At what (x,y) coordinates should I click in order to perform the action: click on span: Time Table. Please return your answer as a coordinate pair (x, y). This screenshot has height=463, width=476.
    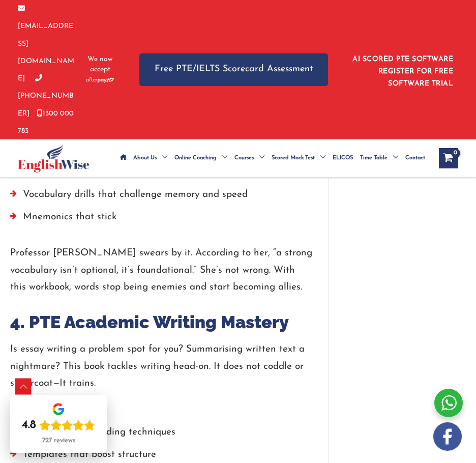
    Looking at the image, I should click on (374, 158).